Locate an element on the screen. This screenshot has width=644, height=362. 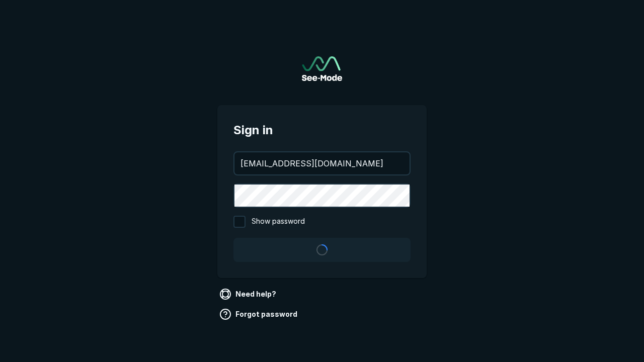
input: your@email.com is located at coordinates (322, 163).